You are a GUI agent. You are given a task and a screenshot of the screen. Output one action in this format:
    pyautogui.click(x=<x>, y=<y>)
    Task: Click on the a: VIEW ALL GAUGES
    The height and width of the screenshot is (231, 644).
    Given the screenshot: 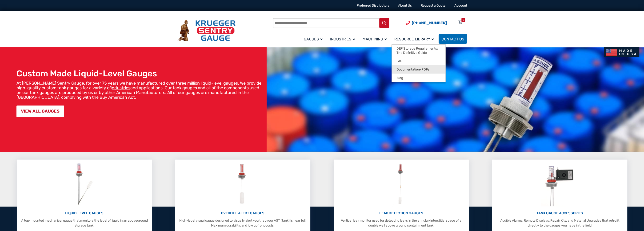 What is the action you would take?
    pyautogui.click(x=40, y=111)
    